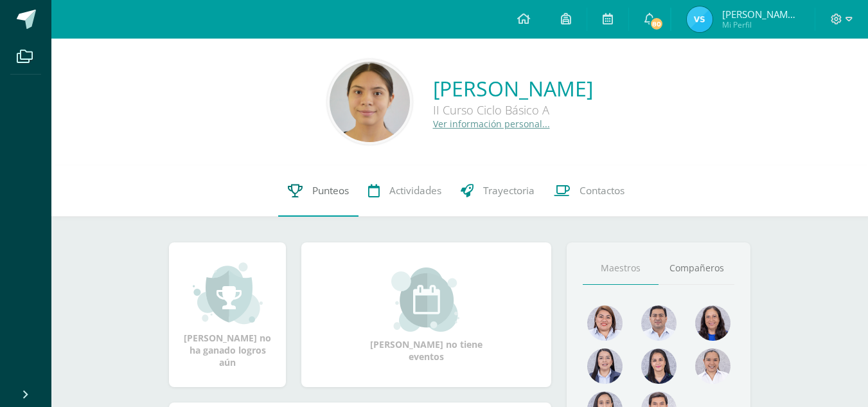  I want to click on img: 0e82cc7bcdc9af6e4243af6c8f807e9d.png, so click(369, 101).